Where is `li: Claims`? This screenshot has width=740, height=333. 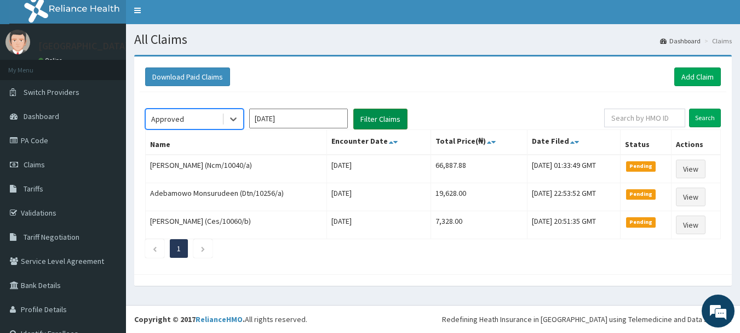
li: Claims is located at coordinates (717, 41).